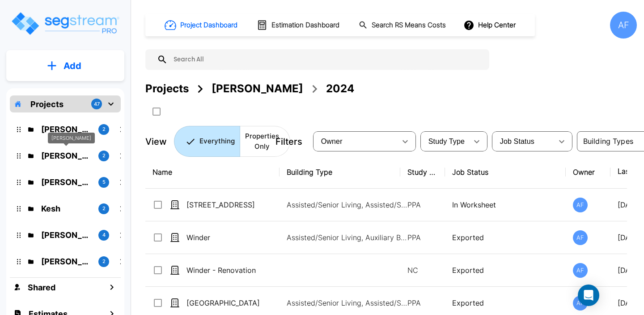 The image size is (644, 315). What do you see at coordinates (66, 261) in the screenshot?
I see `p: Chuny Herzka` at bounding box center [66, 261].